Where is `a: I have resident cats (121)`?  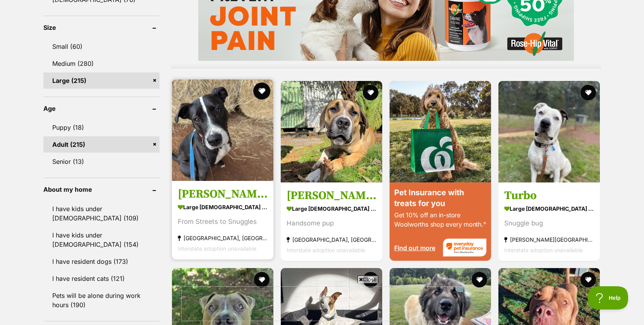 a: I have resident cats (121) is located at coordinates (101, 278).